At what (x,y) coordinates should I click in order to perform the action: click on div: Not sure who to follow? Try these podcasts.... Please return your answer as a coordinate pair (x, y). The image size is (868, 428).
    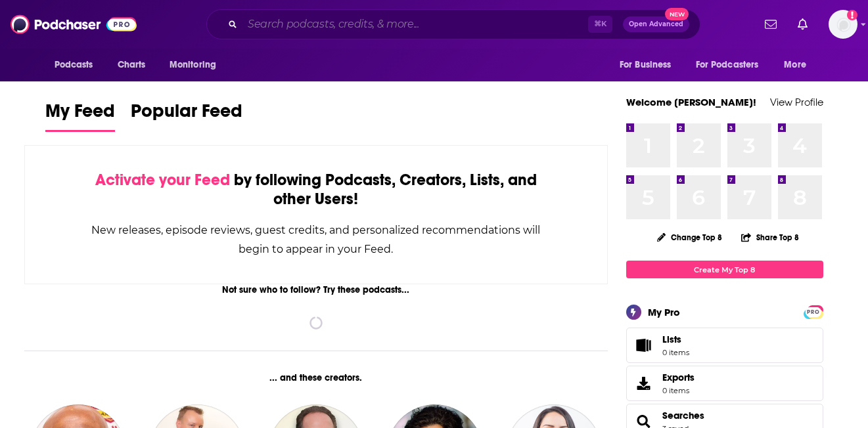
    Looking at the image, I should click on (316, 289).